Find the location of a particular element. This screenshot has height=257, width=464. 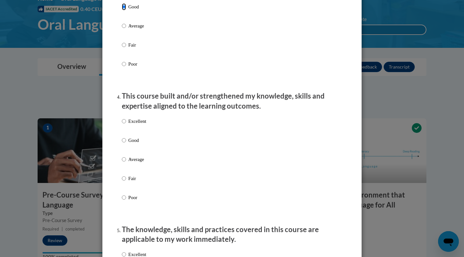

p: Excellent is located at coordinates (137, 121).